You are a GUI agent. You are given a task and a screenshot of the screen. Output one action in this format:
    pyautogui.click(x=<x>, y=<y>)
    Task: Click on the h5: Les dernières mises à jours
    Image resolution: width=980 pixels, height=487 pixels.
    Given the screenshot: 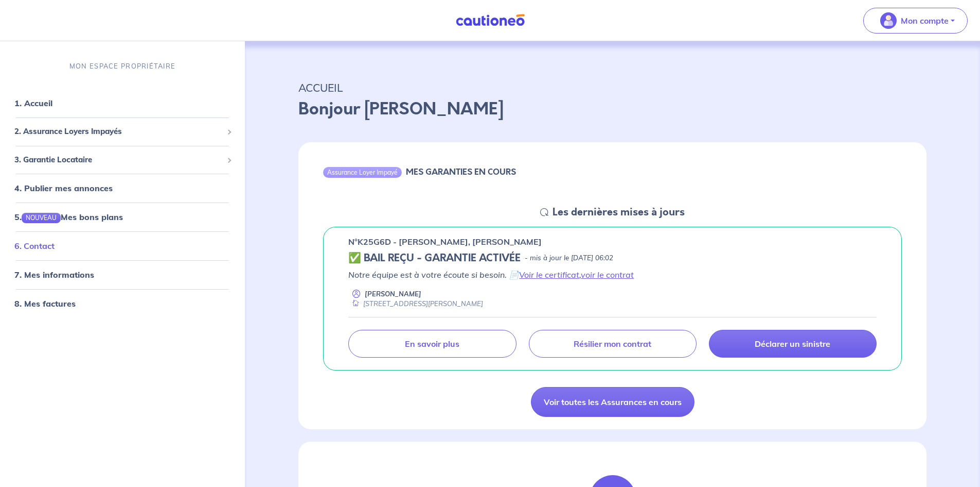 What is the action you would take?
    pyautogui.click(x=619, y=212)
    